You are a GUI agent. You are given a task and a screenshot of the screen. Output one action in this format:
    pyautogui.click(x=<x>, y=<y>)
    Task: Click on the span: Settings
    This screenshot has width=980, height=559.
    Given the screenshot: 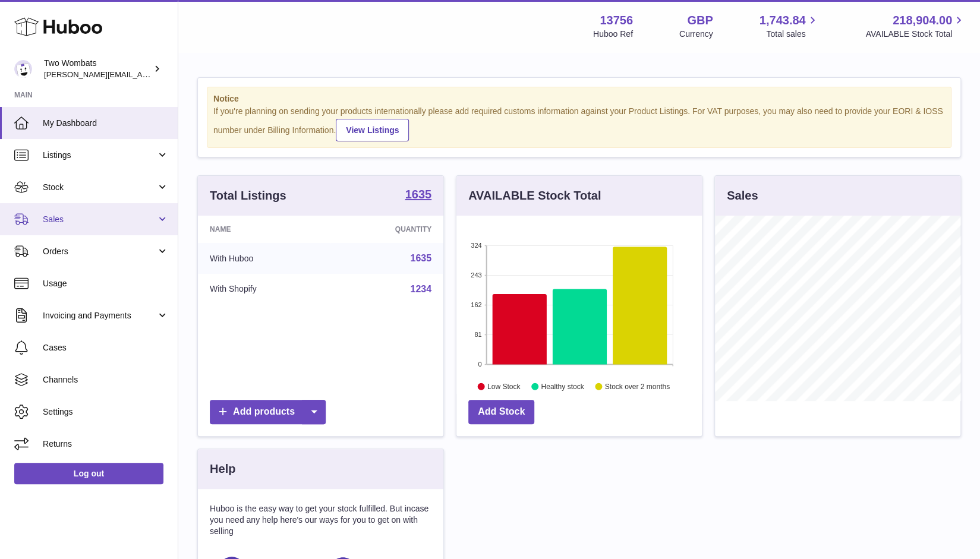 What is the action you would take?
    pyautogui.click(x=106, y=411)
    